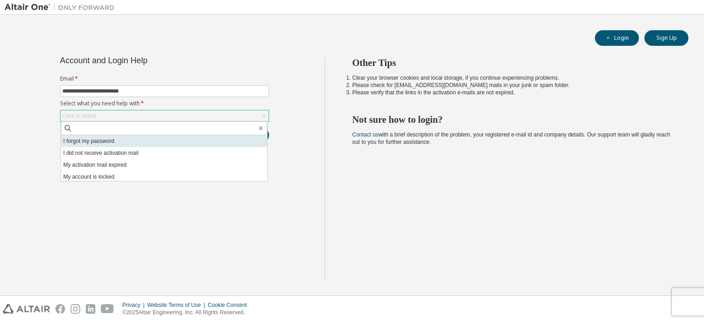  Describe the element at coordinates (512, 120) in the screenshot. I see `h2: Not sure how to login?` at that location.